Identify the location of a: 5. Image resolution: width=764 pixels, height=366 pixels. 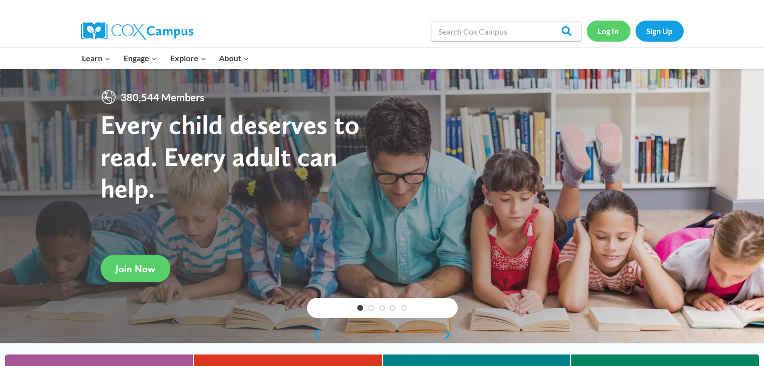
(404, 308).